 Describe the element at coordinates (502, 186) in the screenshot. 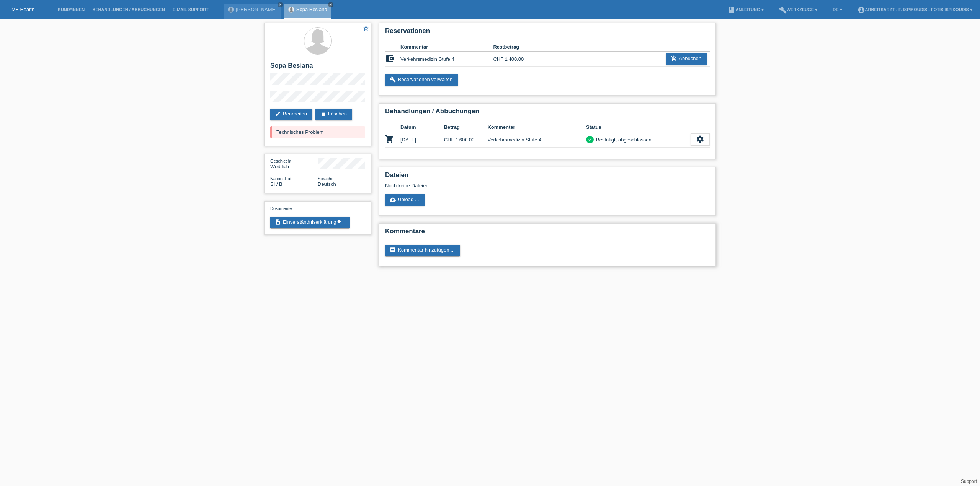

I see `div: Noch keine Dateien` at that location.